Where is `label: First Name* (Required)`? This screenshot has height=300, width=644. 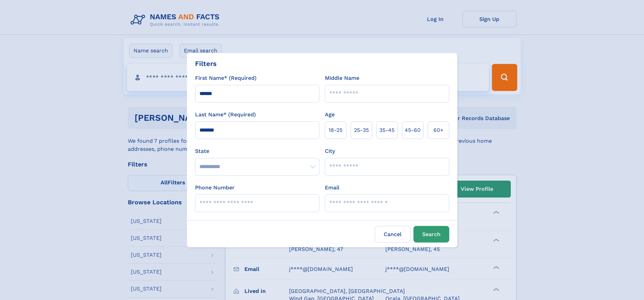 label: First Name* (Required) is located at coordinates (226, 78).